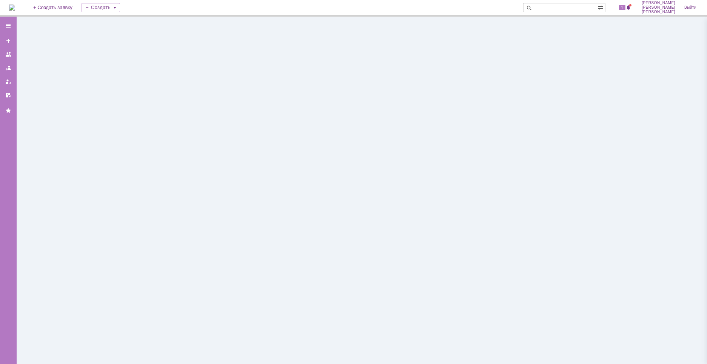 This screenshot has width=707, height=364. Describe the element at coordinates (12, 8) in the screenshot. I see `img: logo` at that location.